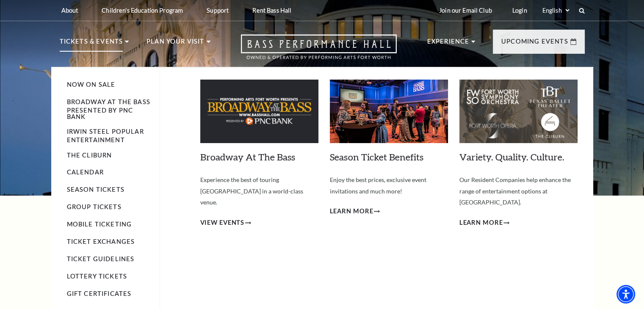 This screenshot has width=644, height=309. I want to click on a: View Events, so click(225, 223).